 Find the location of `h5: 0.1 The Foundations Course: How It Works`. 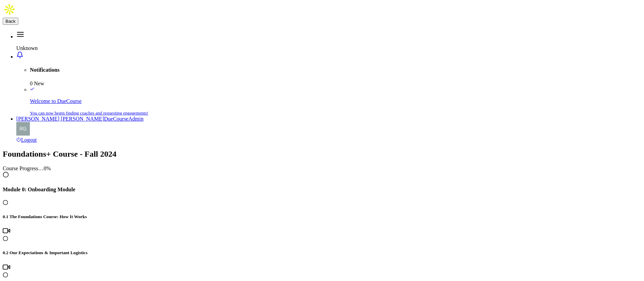

h5: 0.1 The Foundations Course: How It Works is located at coordinates (322, 217).